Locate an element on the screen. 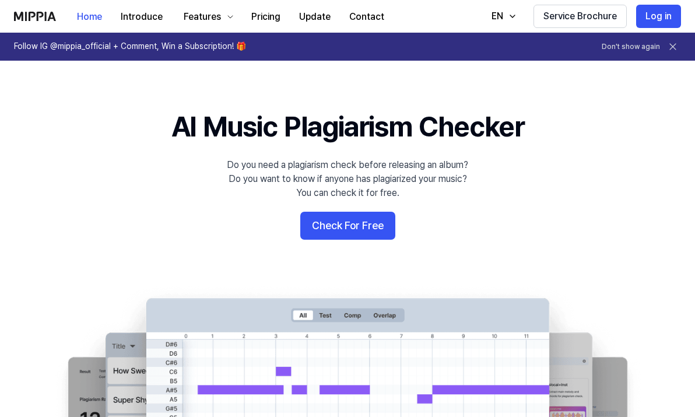 This screenshot has height=417, width=695. button: Pricing is located at coordinates (266, 17).